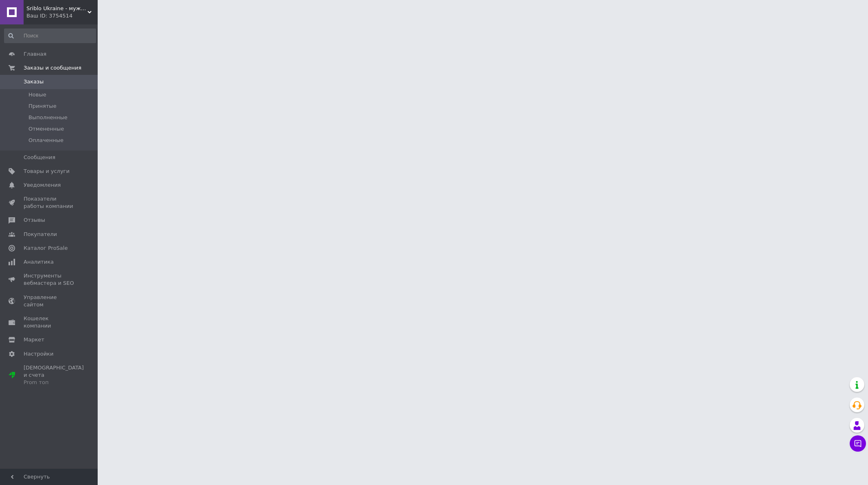  Describe the element at coordinates (39, 354) in the screenshot. I see `span: Настройки` at that location.